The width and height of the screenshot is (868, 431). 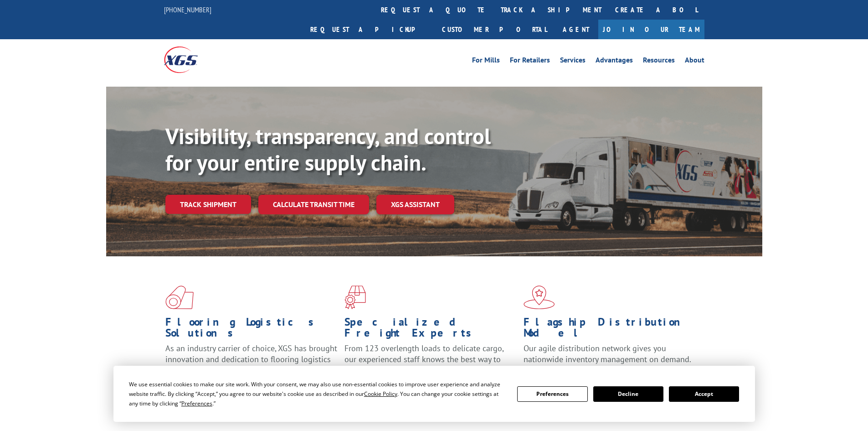 What do you see at coordinates (552, 394) in the screenshot?
I see `button: Preferences` at bounding box center [552, 394].